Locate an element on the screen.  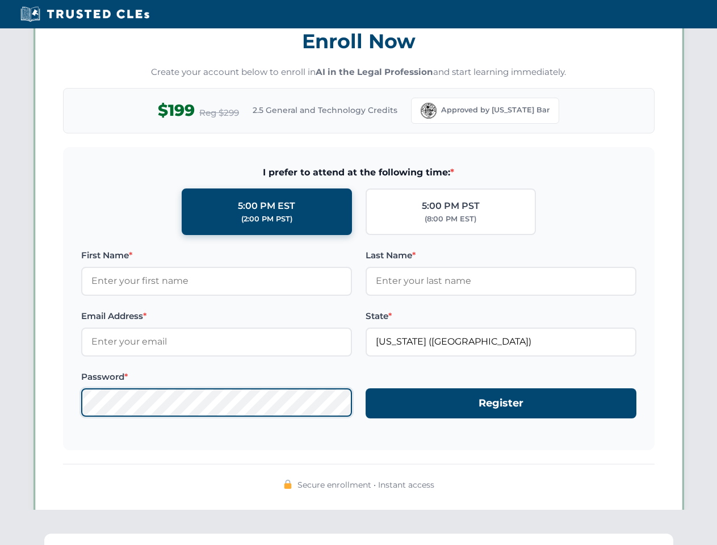
input: Enter your first name is located at coordinates (216, 281).